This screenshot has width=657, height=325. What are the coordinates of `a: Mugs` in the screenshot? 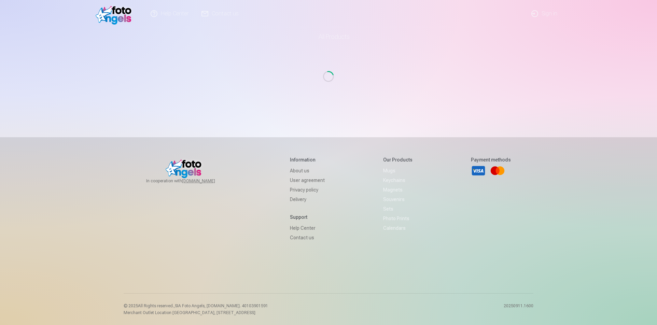 It's located at (398, 171).